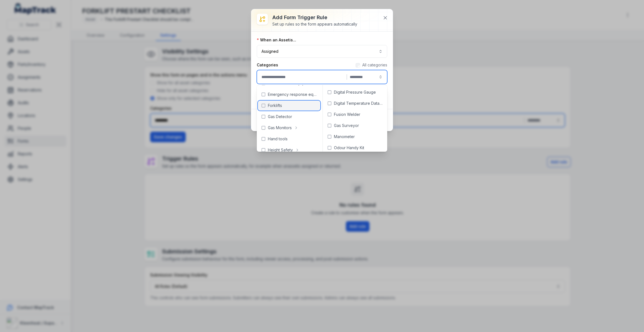 The width and height of the screenshot is (644, 332). I want to click on span: Odour Handy Kit, so click(349, 148).